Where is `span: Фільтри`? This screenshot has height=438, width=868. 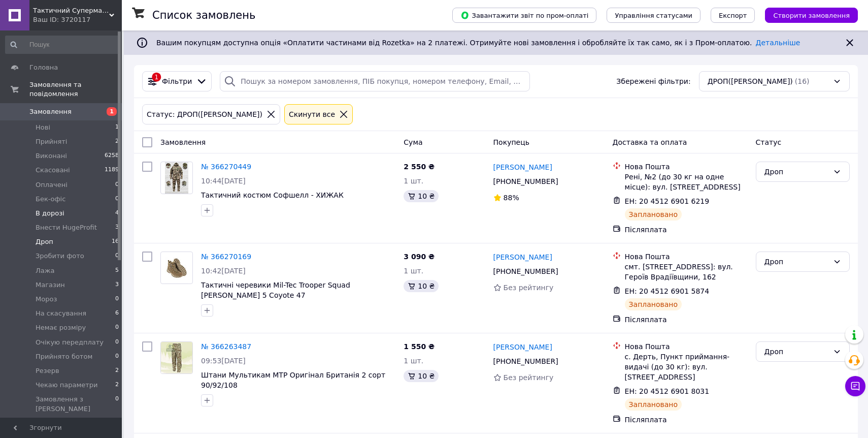
span: Фільтри is located at coordinates (176, 81).